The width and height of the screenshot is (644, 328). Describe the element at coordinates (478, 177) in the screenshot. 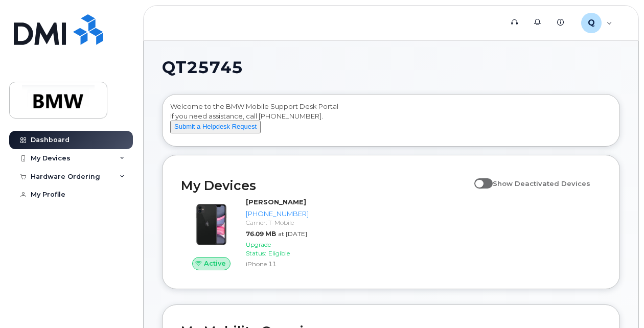

I see `input: Show Deactivated Devices` at that location.